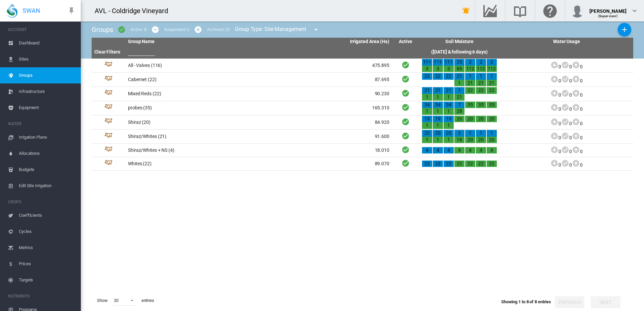 This screenshot has width=644, height=311. I want to click on md-icon: icon-pin, so click(72, 11).